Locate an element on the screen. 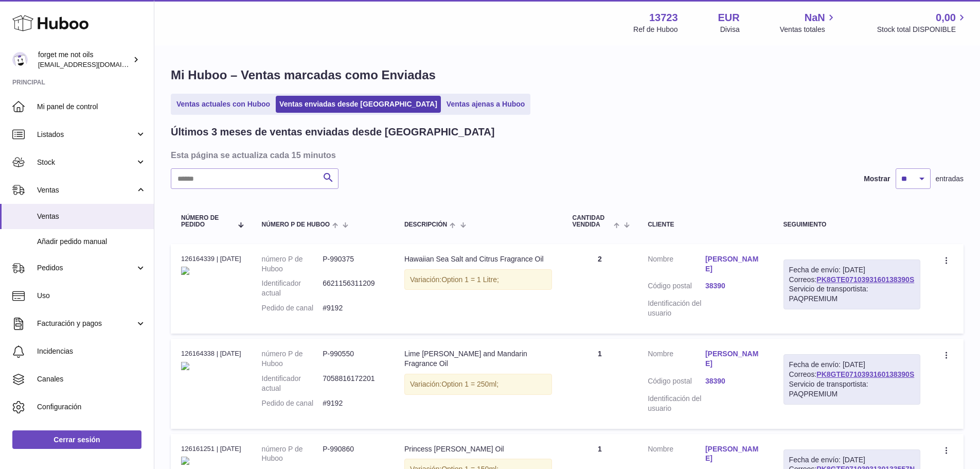 This screenshot has width=980, height=469. span: Mi panel de control is located at coordinates (91, 107).